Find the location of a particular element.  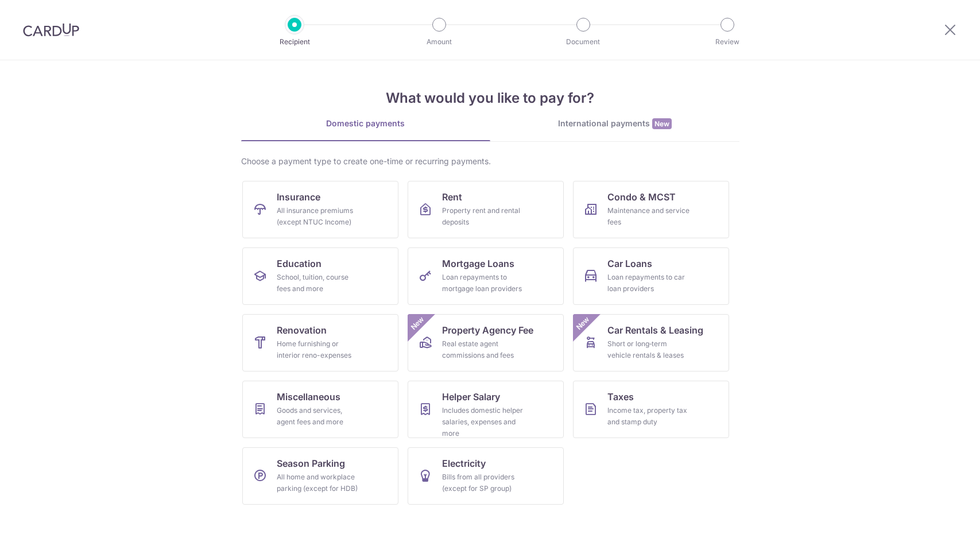

a: Helper SalaryIncludes domestic helper salaries, expenses and more is located at coordinates (485, 410).